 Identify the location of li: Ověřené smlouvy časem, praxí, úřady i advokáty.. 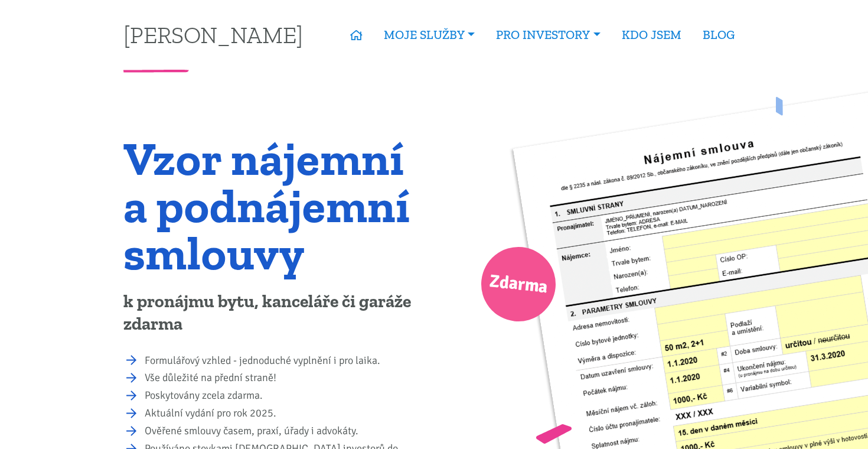
(285, 431).